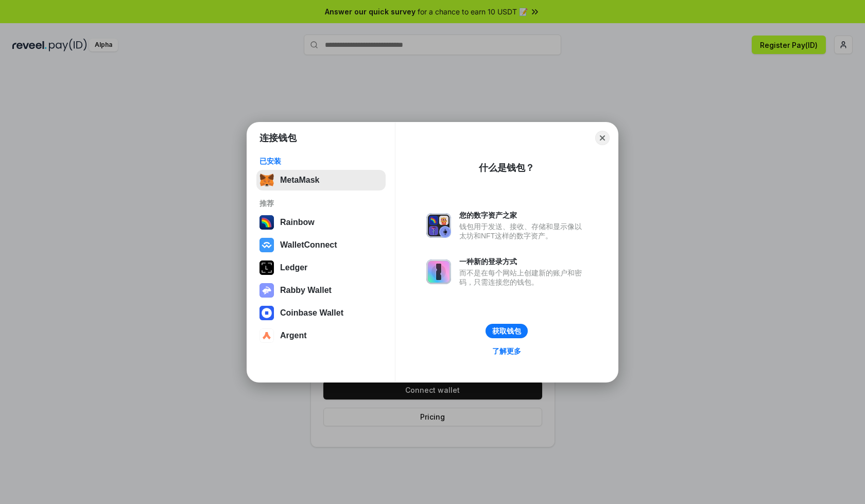 This screenshot has height=504, width=865. Describe the element at coordinates (321, 313) in the screenshot. I see `button: Coinbase Wallet` at that location.